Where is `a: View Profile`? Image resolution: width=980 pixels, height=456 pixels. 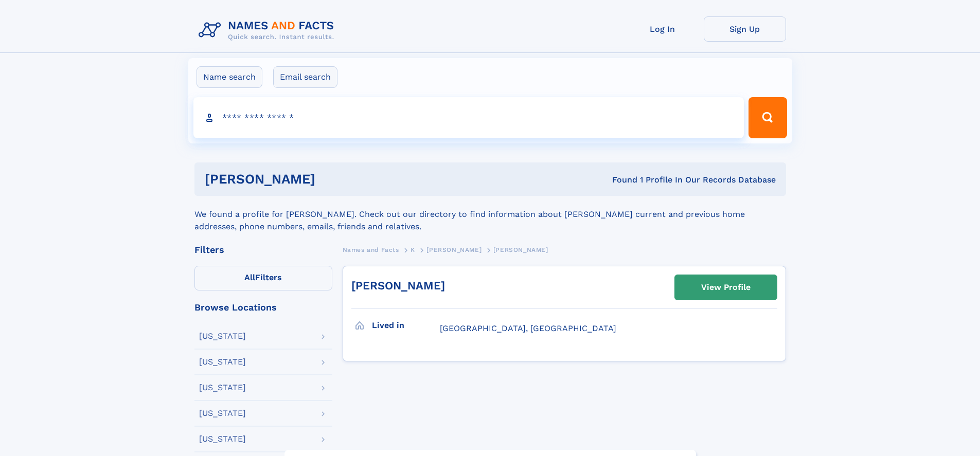 a: View Profile is located at coordinates (726, 288).